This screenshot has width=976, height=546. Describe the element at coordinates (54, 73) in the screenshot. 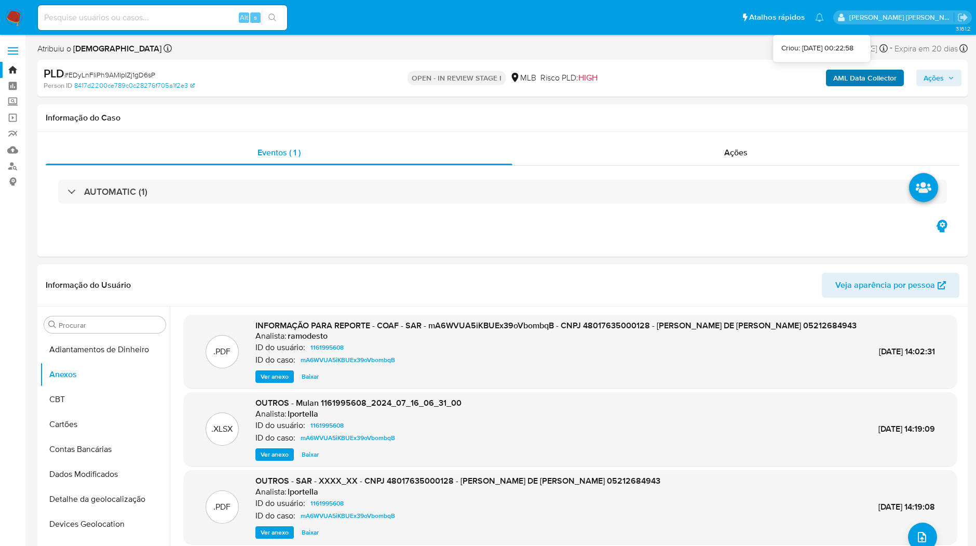

I see `b: PLD` at that location.